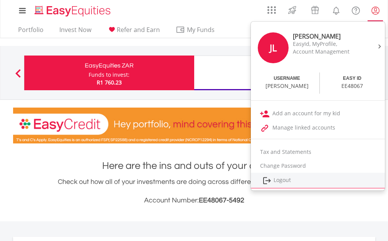  I want to click on a: Tax and Statements, so click(318, 152).